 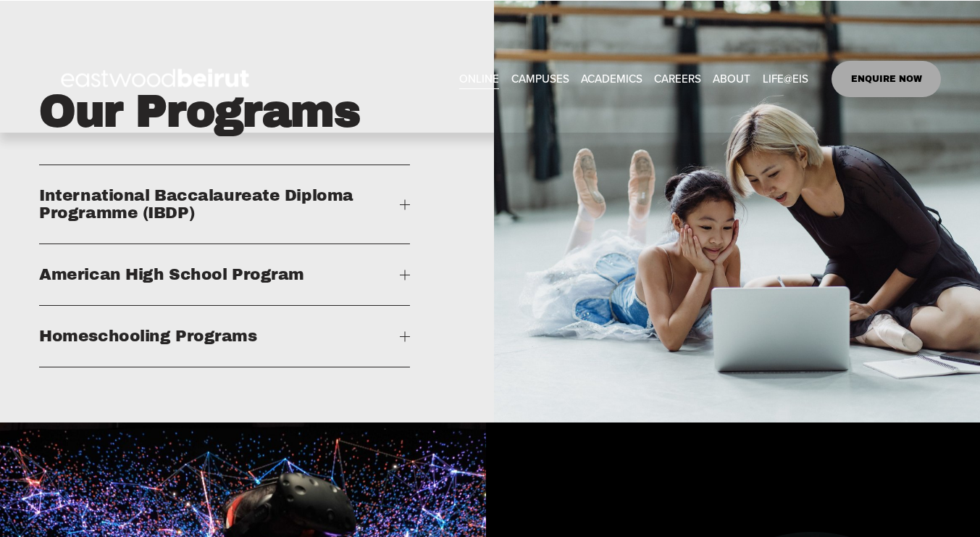 What do you see at coordinates (731, 79) in the screenshot?
I see `span: ABOUT` at bounding box center [731, 79].